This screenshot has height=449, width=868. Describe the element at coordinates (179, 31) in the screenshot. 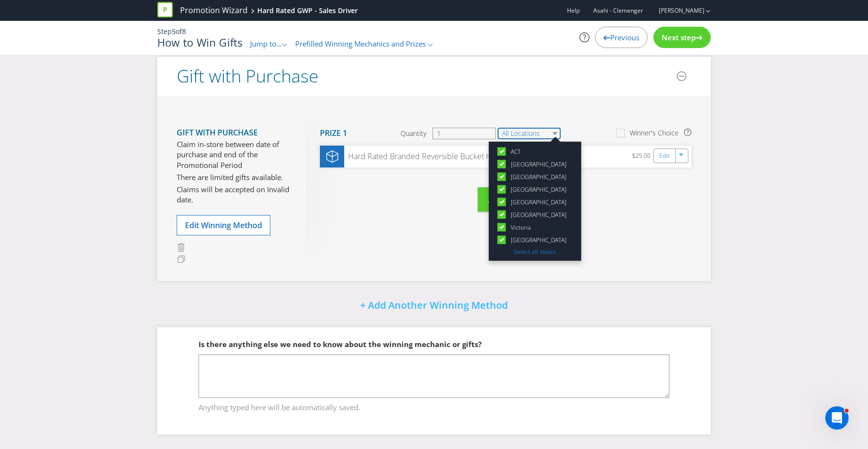

I see `span: of` at that location.